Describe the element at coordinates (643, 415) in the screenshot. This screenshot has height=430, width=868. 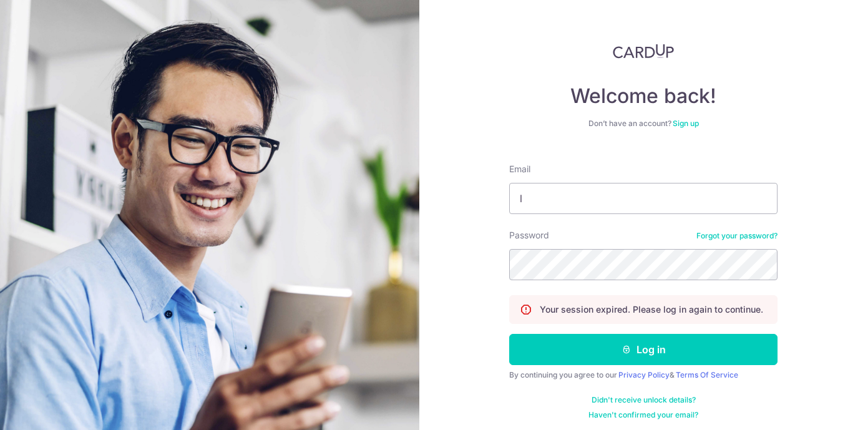
I see `a: Haven't confirmed your email?` at that location.